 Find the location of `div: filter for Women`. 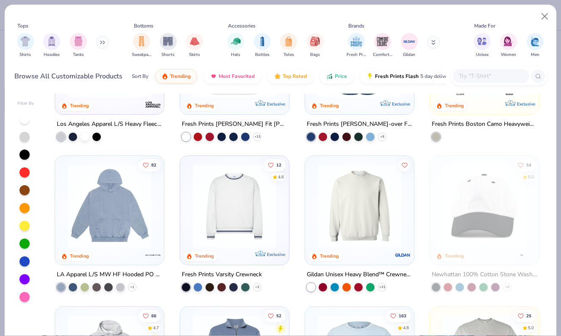

div: filter for Women is located at coordinates (508, 45).